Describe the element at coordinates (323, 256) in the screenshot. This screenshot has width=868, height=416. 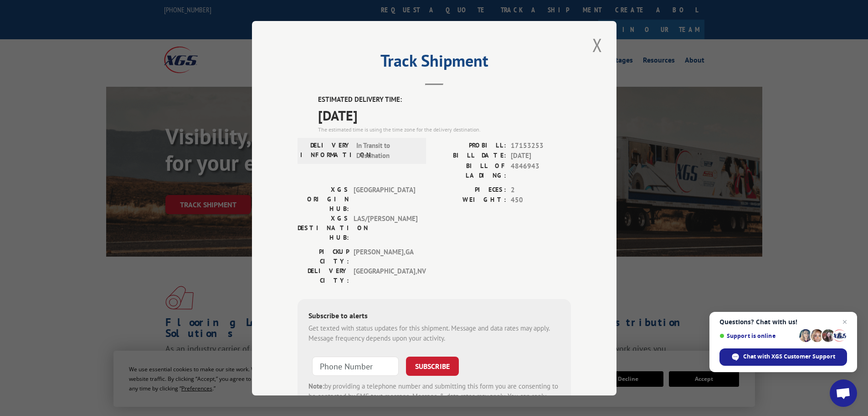
I see `label: PICKUP CITY:` at that location.